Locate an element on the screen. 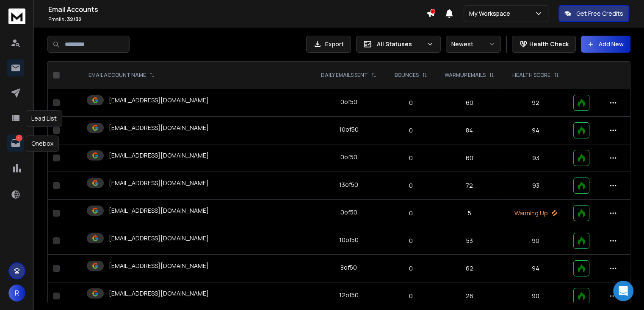 The height and width of the screenshot is (310, 644). td: 53 is located at coordinates (470, 240).